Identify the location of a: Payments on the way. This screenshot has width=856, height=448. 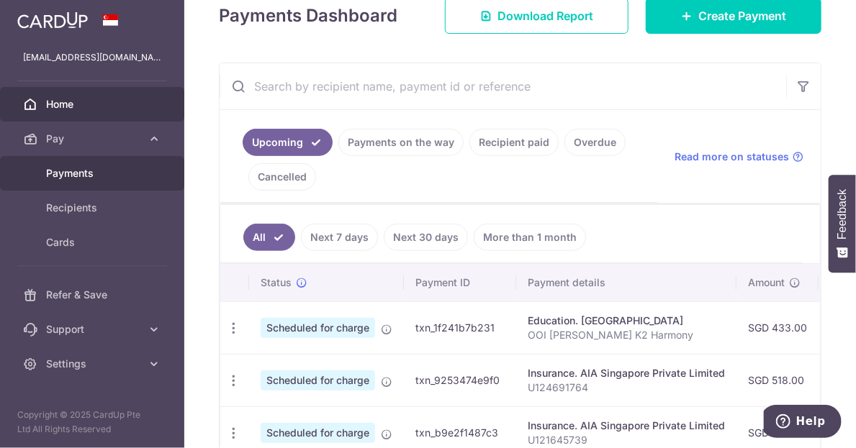
(401, 143).